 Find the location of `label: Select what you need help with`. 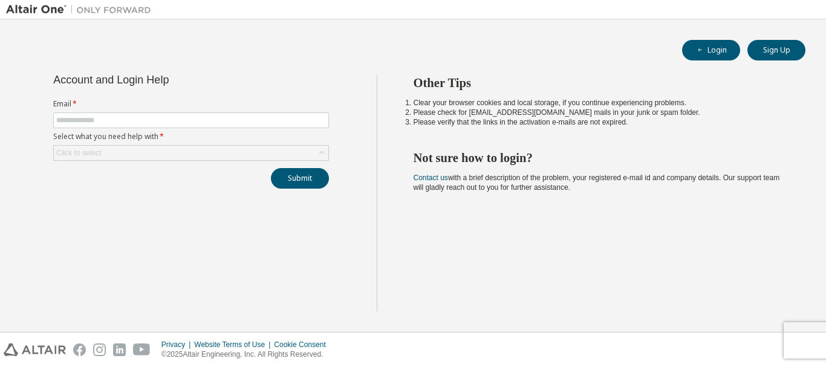

label: Select what you need help with is located at coordinates (191, 137).